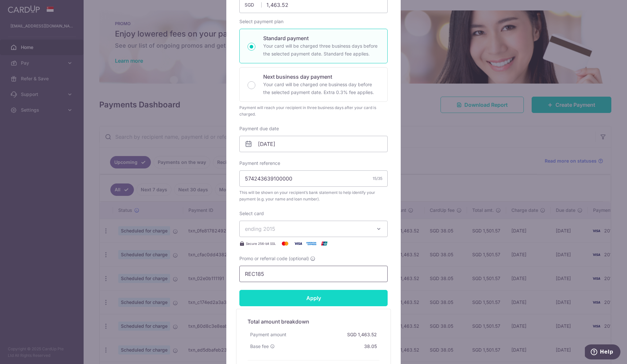 The width and height of the screenshot is (627, 364). I want to click on div: 38.05, so click(370, 346).